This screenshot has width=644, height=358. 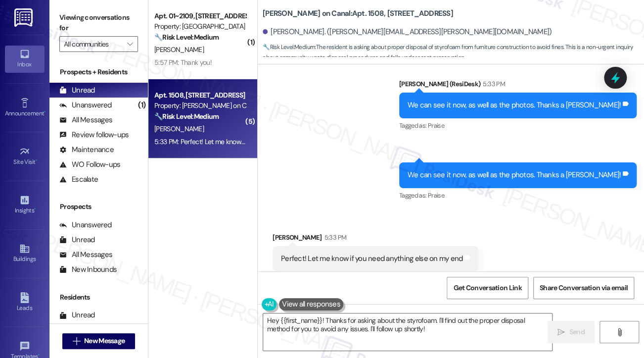 I want to click on span: New Message, so click(x=104, y=340).